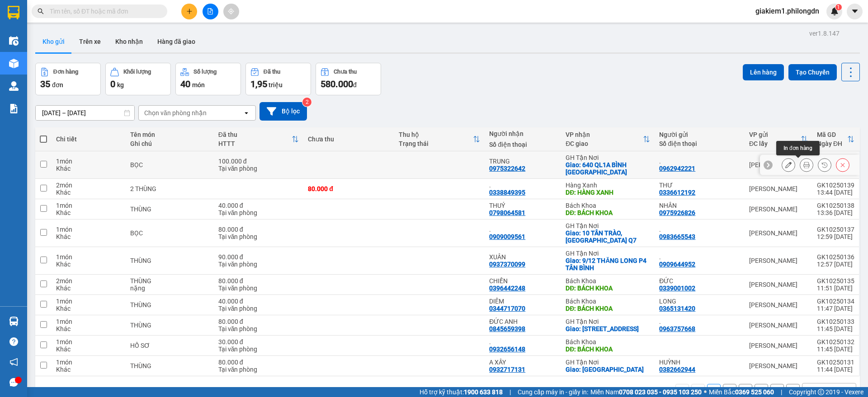  What do you see at coordinates (699, 362) in the screenshot?
I see `div: HUỲNH` at bounding box center [699, 362].